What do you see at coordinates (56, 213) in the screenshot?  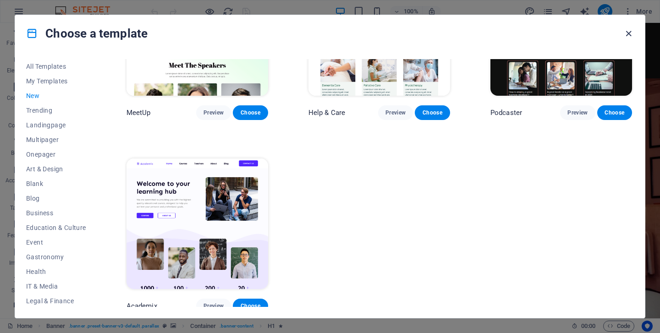 I see `span: Business` at bounding box center [56, 213].